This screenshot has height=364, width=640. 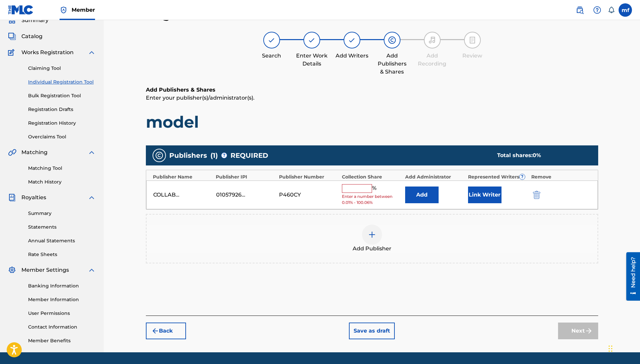 I want to click on div: Publisher Name, so click(x=182, y=177).